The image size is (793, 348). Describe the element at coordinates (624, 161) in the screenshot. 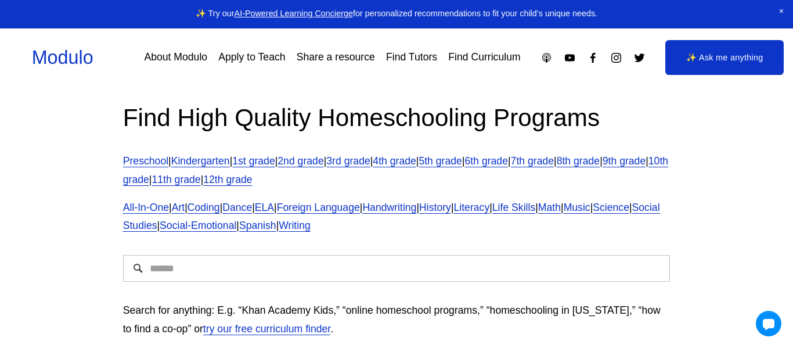

I see `a: 9th grade` at that location.